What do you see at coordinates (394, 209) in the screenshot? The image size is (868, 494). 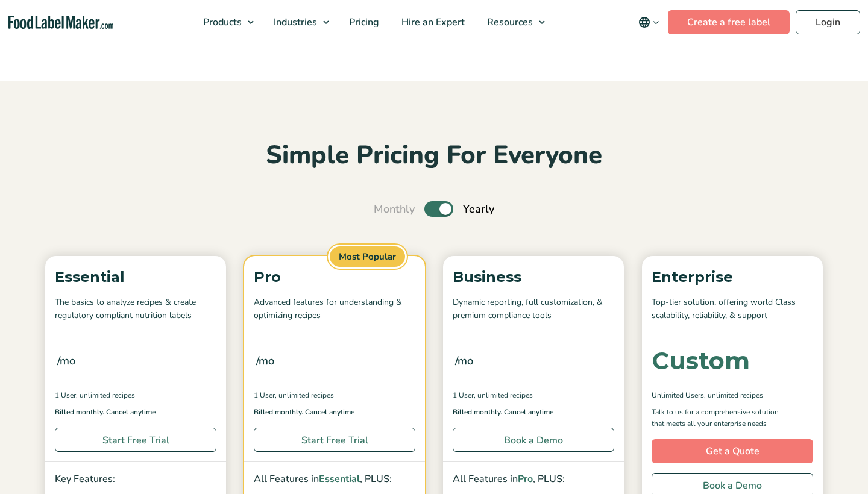 I see `span: Monthly` at bounding box center [394, 209].